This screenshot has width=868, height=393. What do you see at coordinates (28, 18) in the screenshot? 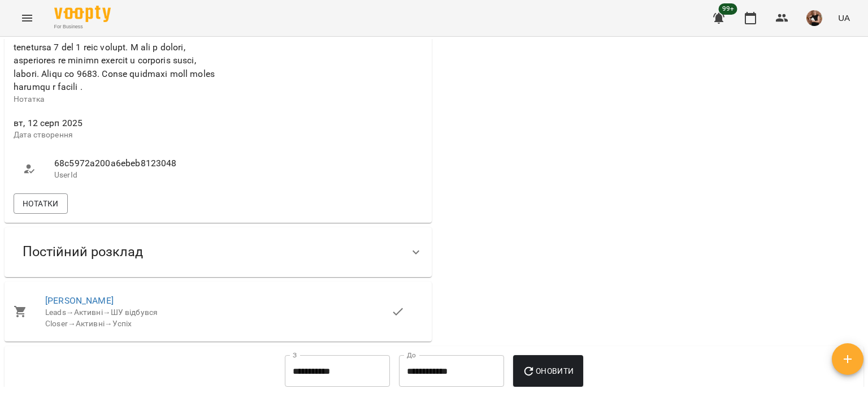
I see `button: Menu` at bounding box center [28, 18].